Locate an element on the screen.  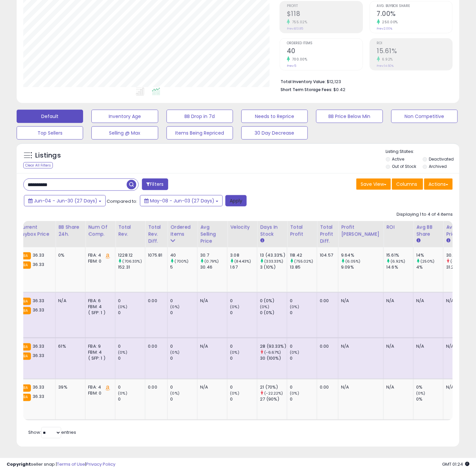
label: Active is located at coordinates (398, 159).